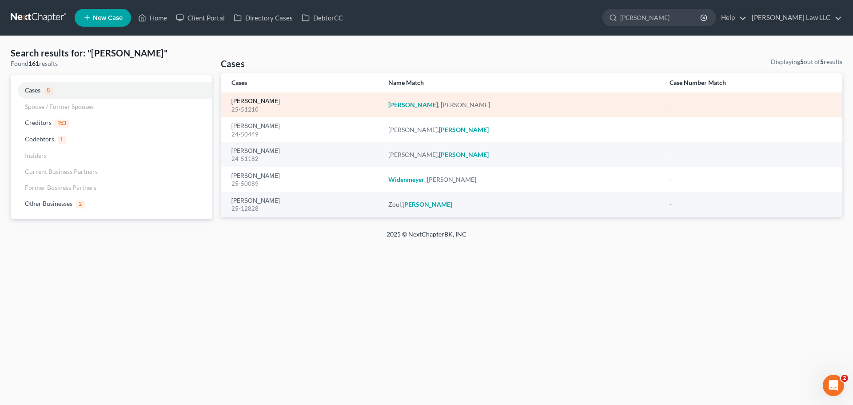 This screenshot has height=405, width=853. I want to click on div: Found results, so click(111, 64).